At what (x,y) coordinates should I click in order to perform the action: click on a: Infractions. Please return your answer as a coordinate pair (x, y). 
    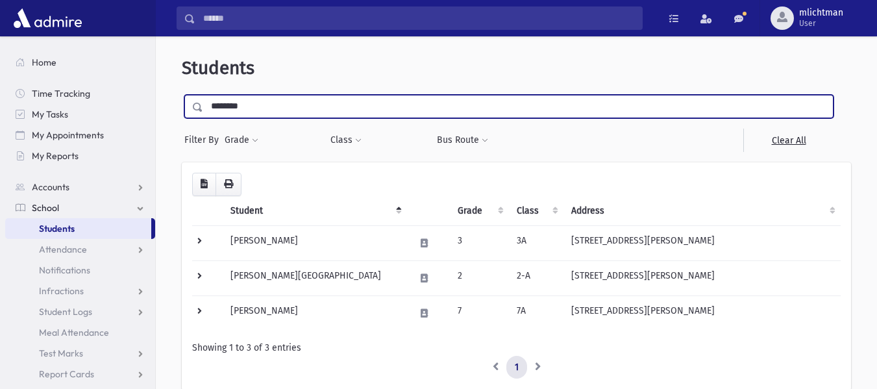
    Looking at the image, I should click on (80, 291).